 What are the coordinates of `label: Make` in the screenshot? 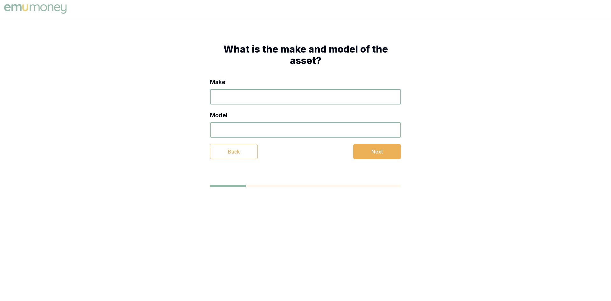 It's located at (218, 82).